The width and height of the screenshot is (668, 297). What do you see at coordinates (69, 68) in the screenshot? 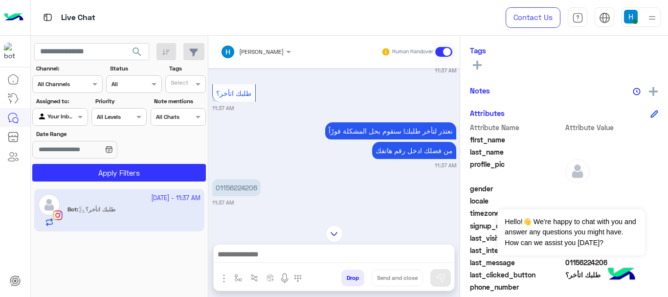
I see `label: Channel:` at bounding box center [69, 68].